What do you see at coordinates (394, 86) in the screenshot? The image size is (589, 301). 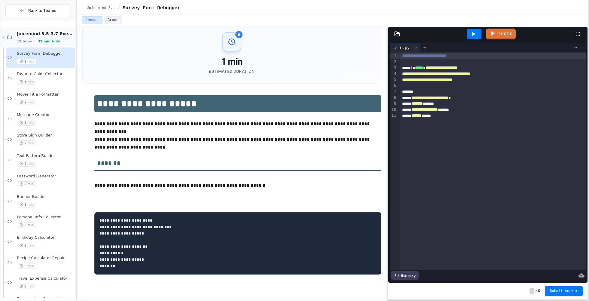 I see `div: 6` at bounding box center [394, 86].